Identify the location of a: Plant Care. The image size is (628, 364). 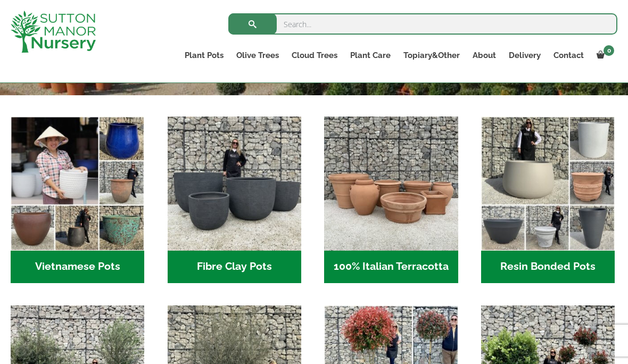
(370, 56).